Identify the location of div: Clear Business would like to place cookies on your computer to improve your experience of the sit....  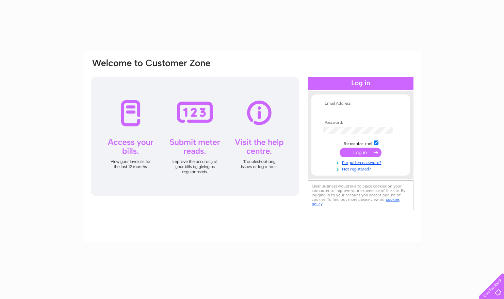
(361, 195).